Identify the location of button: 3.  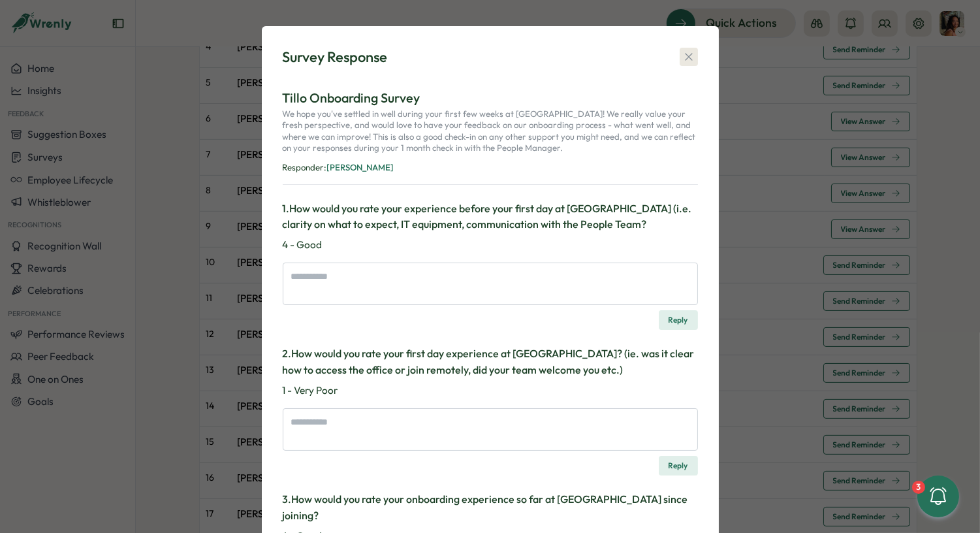
(938, 497).